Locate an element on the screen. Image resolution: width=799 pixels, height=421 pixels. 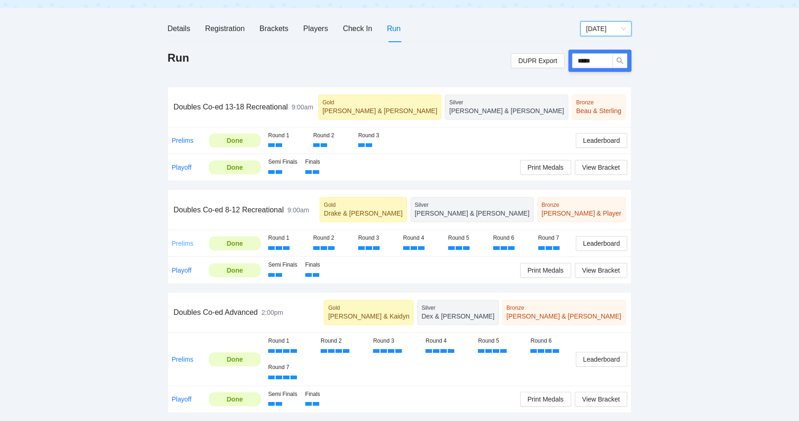
span: Doubles Co-ed Advanced is located at coordinates (215, 312).